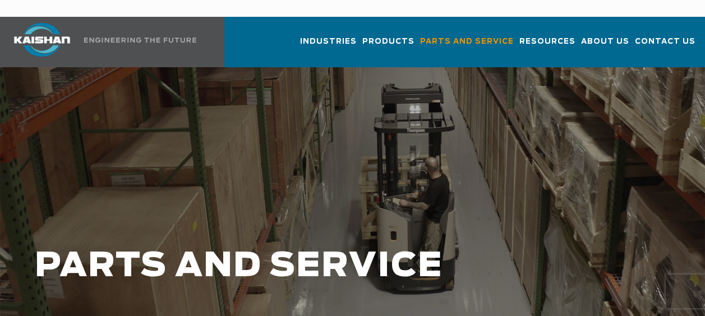 The image size is (705, 316). Describe the element at coordinates (605, 42) in the screenshot. I see `span: About Us` at that location.